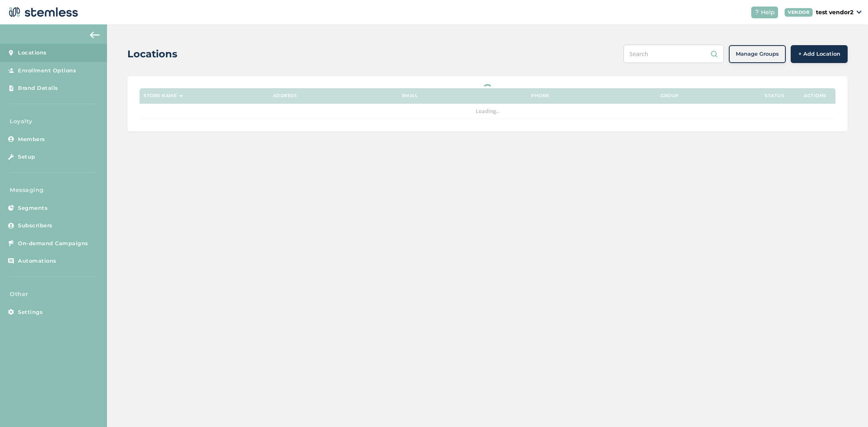 The height and width of the screenshot is (427, 868). I want to click on span: Setup, so click(27, 157).